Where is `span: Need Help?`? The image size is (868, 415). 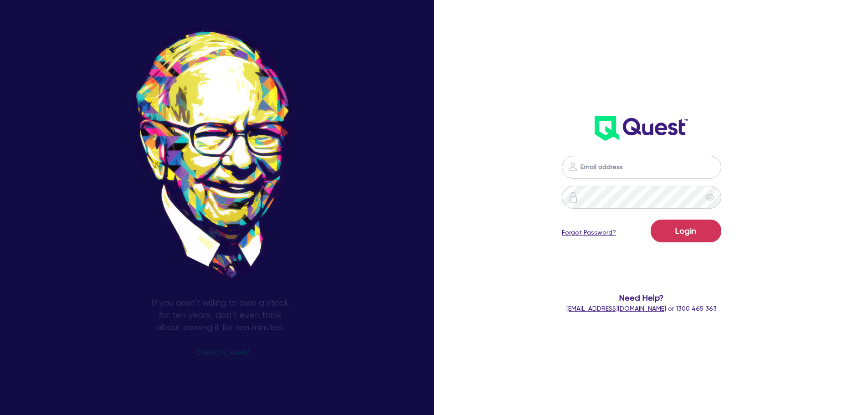 span: Need Help? is located at coordinates (641, 298).